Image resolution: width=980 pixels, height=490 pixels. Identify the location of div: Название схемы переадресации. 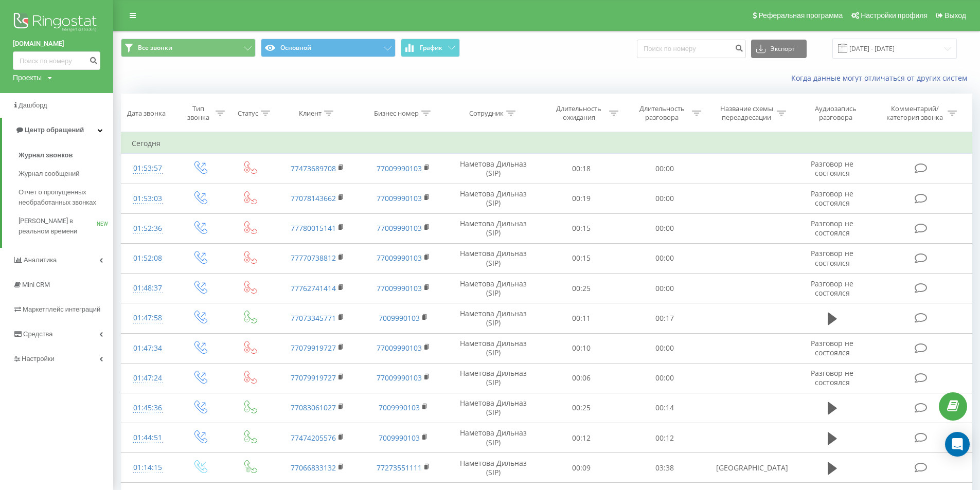
(747, 113).